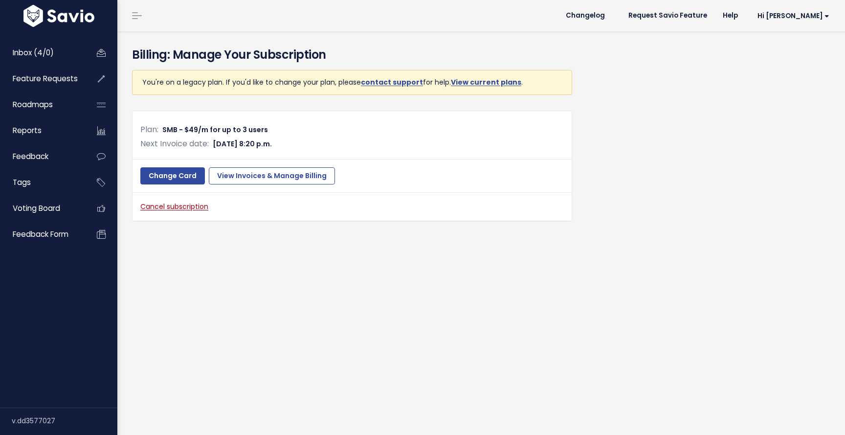  I want to click on a: Feedback, so click(42, 157).